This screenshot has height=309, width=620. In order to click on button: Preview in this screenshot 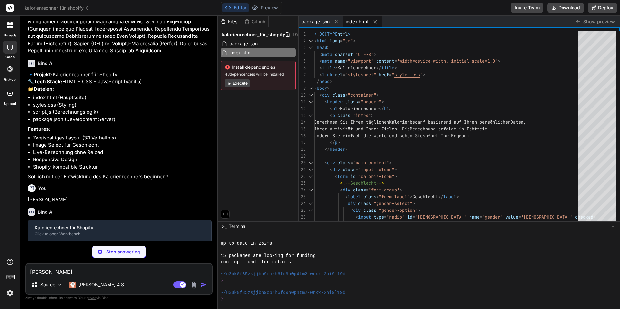, I will do `click(265, 8)`.